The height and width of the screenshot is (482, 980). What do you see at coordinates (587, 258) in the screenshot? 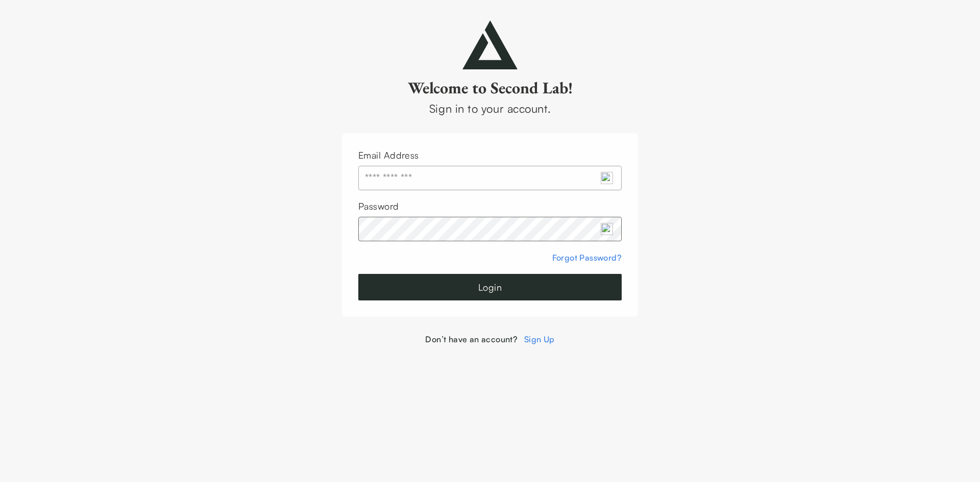
I see `a: Forgot Password?` at bounding box center [587, 258].